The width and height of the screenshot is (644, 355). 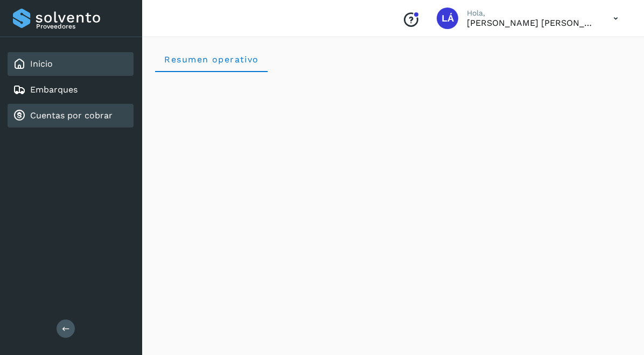 What do you see at coordinates (70, 64) in the screenshot?
I see `div: Inicio` at bounding box center [70, 64].